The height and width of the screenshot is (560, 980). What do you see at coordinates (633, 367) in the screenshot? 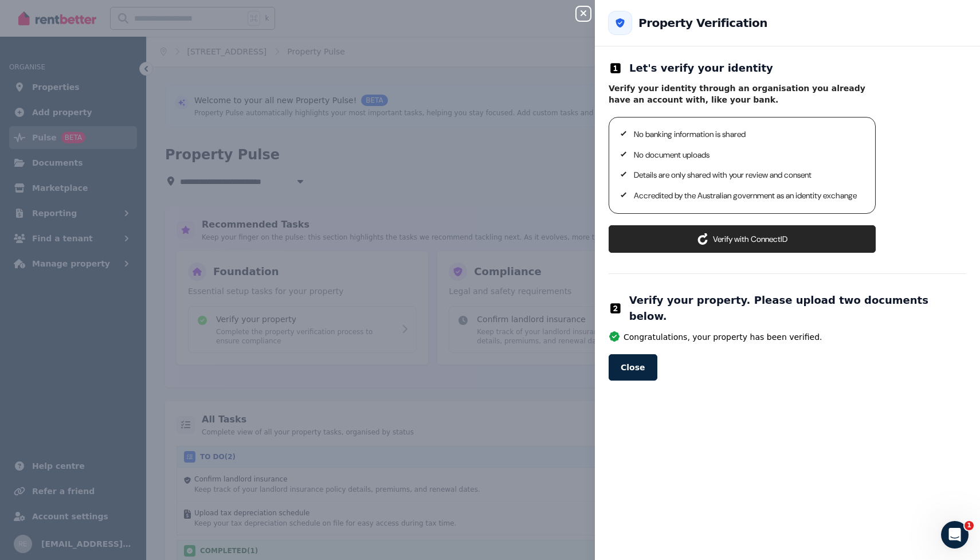
I see `button: Close` at bounding box center [633, 367].